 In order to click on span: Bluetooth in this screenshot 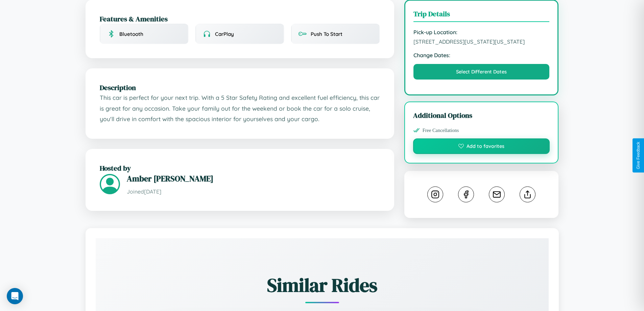, I will do `click(131, 34)`.